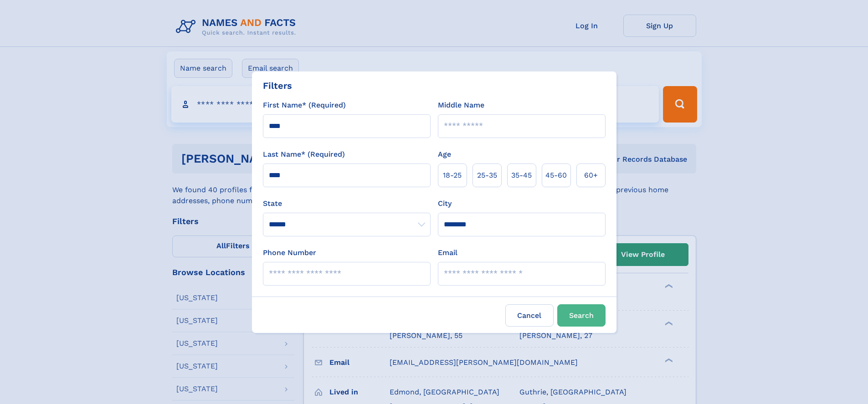 The height and width of the screenshot is (404, 868). What do you see at coordinates (278, 86) in the screenshot?
I see `div: Filters` at bounding box center [278, 86].